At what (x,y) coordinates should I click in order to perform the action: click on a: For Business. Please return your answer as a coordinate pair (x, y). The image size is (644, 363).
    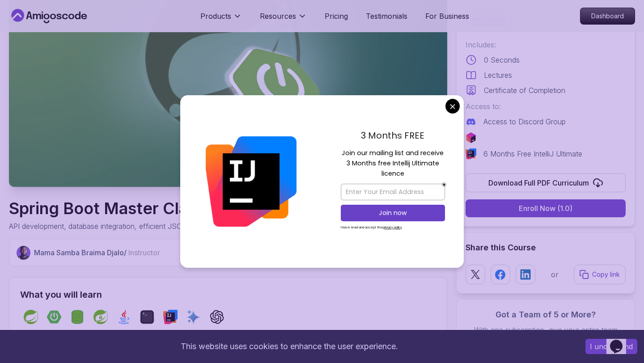
    Looking at the image, I should click on (447, 17).